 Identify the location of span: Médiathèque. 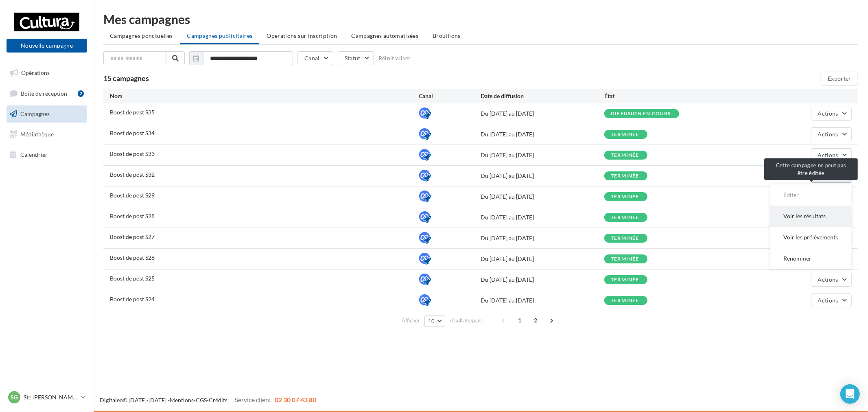
(37, 134).